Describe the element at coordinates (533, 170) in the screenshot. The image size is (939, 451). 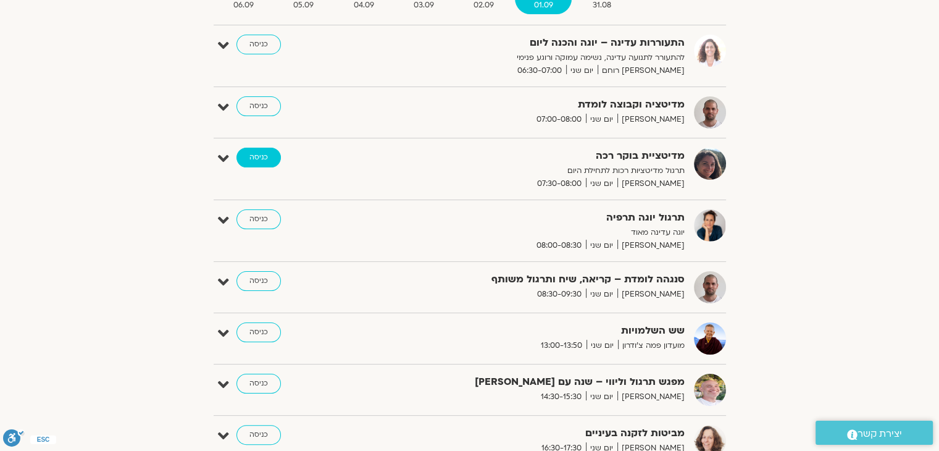
I see `p: תרגול מדיטציות רכות לתחילת היום` at that location.